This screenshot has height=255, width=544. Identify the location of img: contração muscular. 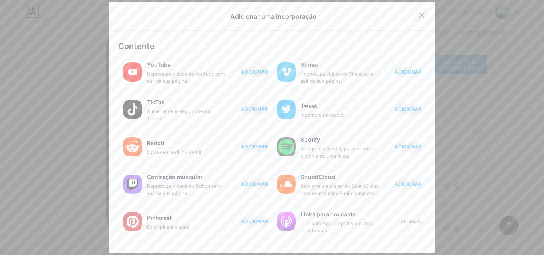
(133, 184).